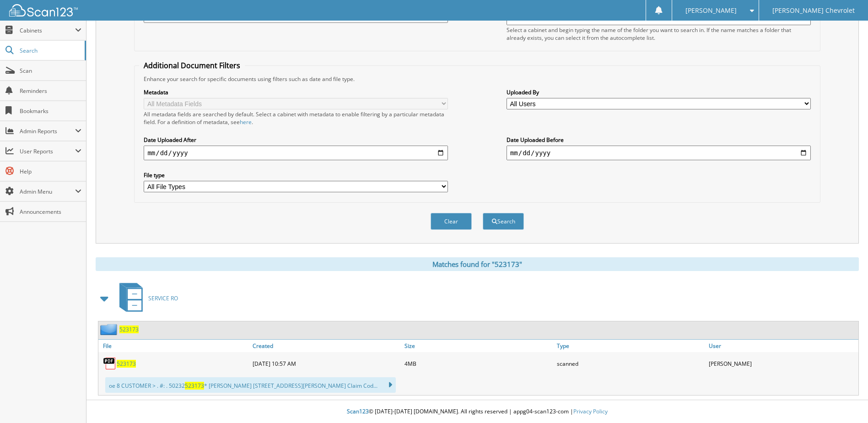  I want to click on span: Admin Menu, so click(47, 191).